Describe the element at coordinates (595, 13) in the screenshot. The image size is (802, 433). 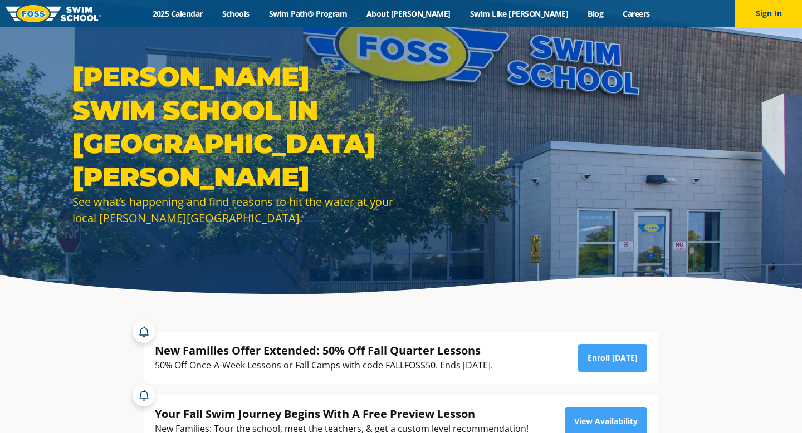
I see `a: Blog` at that location.